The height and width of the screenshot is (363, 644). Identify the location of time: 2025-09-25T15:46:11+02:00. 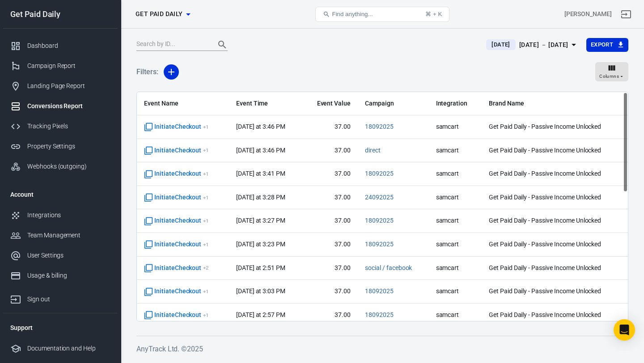
(261, 151).